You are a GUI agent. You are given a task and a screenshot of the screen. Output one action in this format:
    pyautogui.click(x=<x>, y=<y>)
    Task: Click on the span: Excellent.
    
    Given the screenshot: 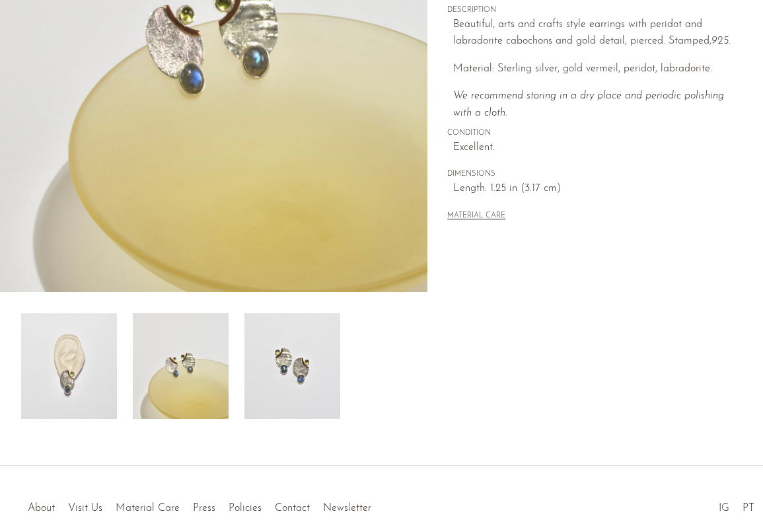 What is the action you would take?
    pyautogui.click(x=597, y=148)
    